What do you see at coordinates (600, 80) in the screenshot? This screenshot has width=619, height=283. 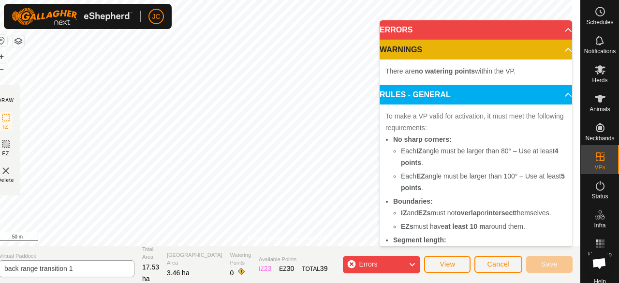 I see `span: Herds` at bounding box center [600, 80].